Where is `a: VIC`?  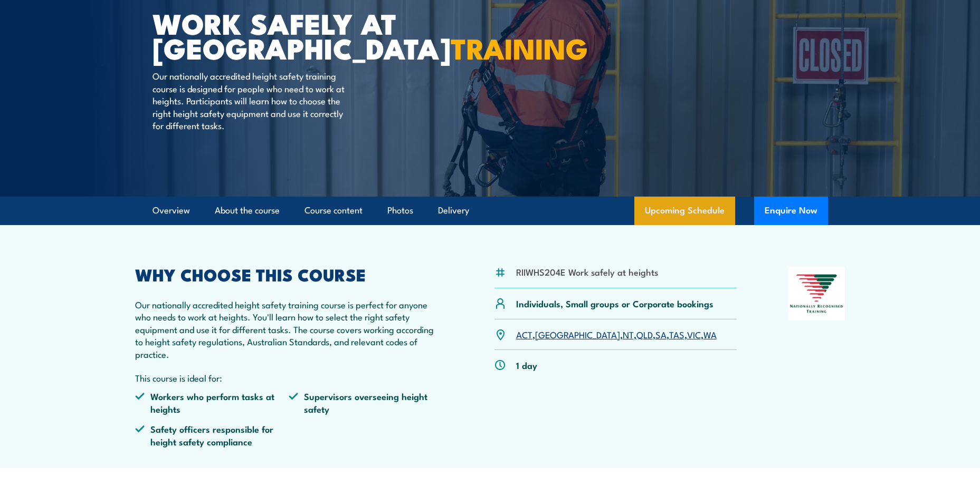
a: VIC is located at coordinates (694, 335).